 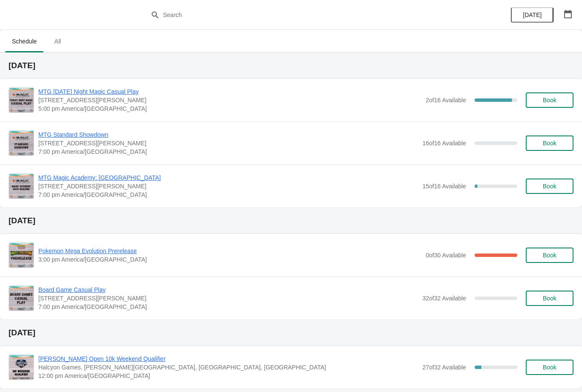 What do you see at coordinates (21, 255) in the screenshot?
I see `img: Pokemon Mega Evolution Prerelease | | 3:00 pm America/Chicago` at bounding box center [21, 255].